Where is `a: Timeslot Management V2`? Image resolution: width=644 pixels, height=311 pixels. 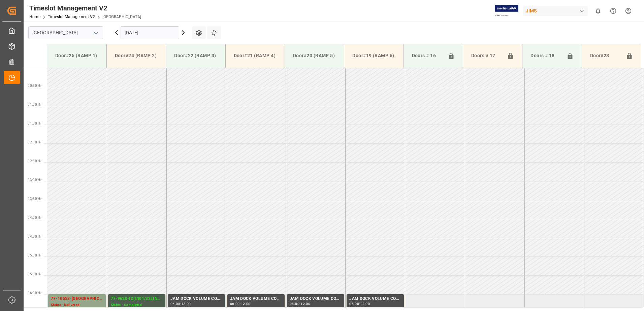 a: Timeslot Management V2 is located at coordinates (72, 17).